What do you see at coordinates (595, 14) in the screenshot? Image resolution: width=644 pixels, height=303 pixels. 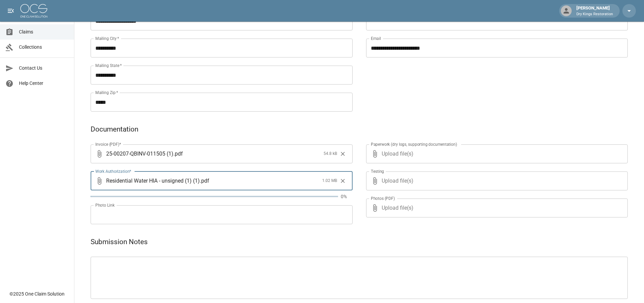 I see `p: Dry Kings Restoration` at bounding box center [595, 14].